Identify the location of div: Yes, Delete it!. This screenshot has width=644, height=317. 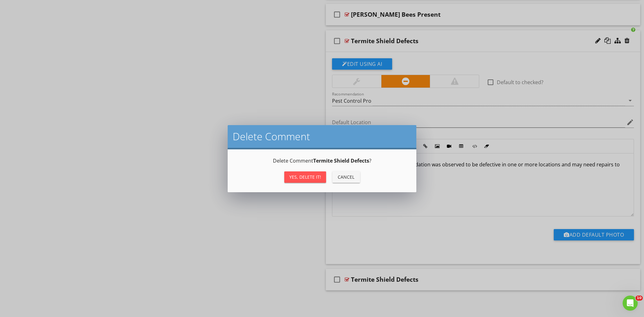
(305, 177).